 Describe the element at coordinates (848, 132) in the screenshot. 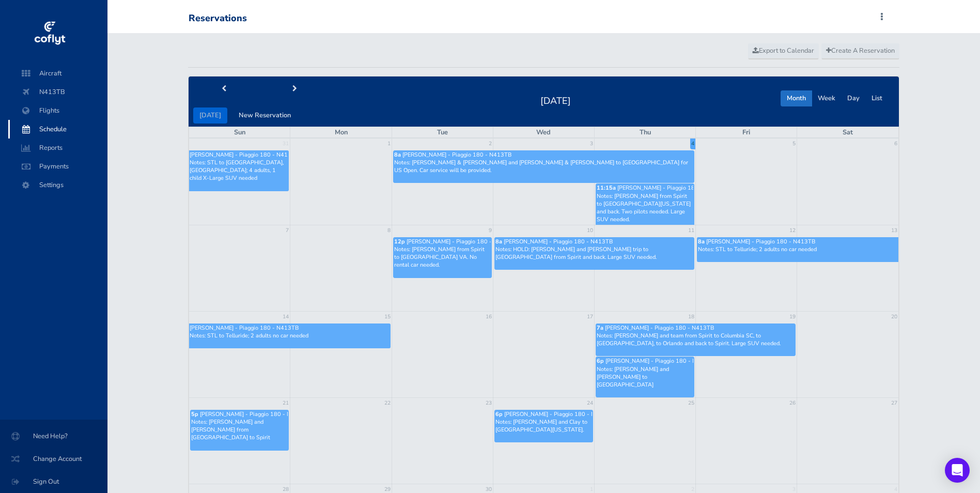

I see `span: Sat` at that location.